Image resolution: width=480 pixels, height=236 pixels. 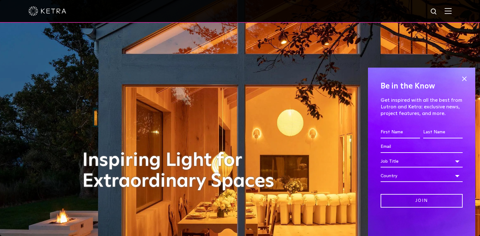 What do you see at coordinates (422, 147) in the screenshot?
I see `input: Email` at bounding box center [422, 147].